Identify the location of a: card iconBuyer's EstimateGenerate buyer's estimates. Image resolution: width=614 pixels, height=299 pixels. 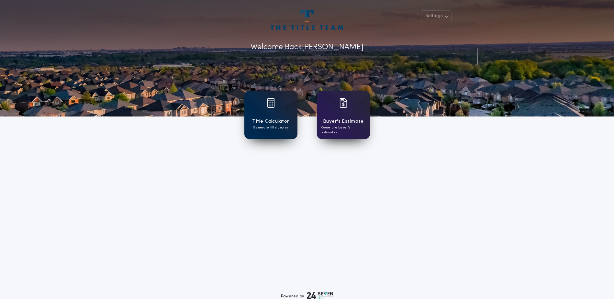
(343, 115).